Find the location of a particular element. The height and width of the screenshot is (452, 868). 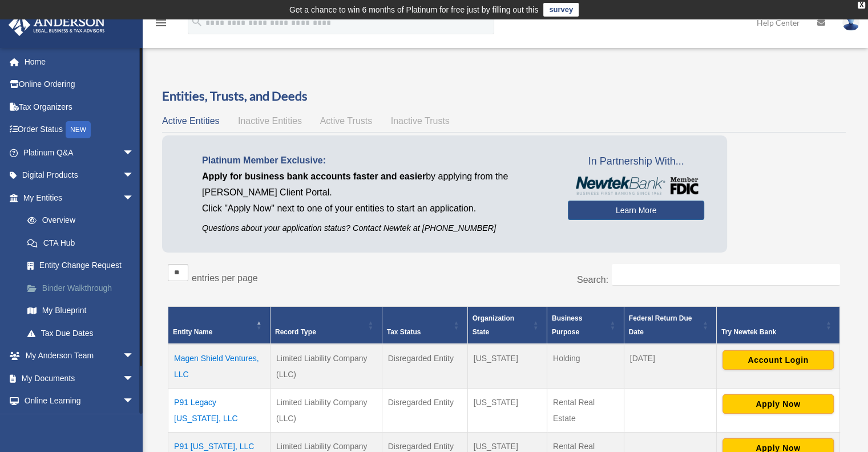

th: Organization State: Activate to sort is located at coordinates (507, 325).